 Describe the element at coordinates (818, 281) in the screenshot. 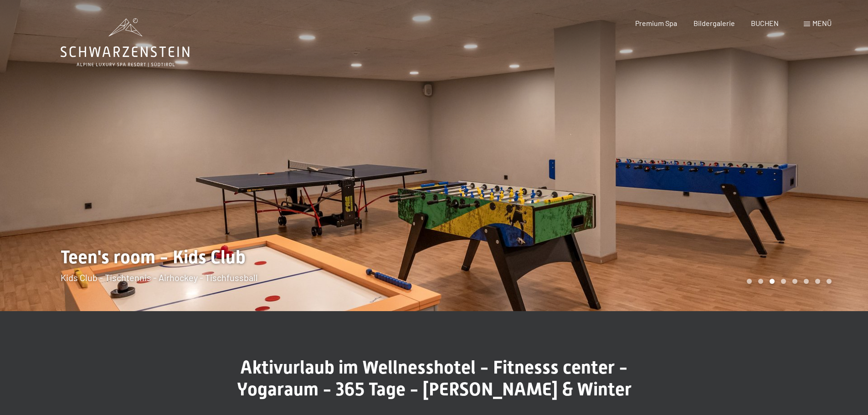

I see `div: Carousel Page 7` at that location.